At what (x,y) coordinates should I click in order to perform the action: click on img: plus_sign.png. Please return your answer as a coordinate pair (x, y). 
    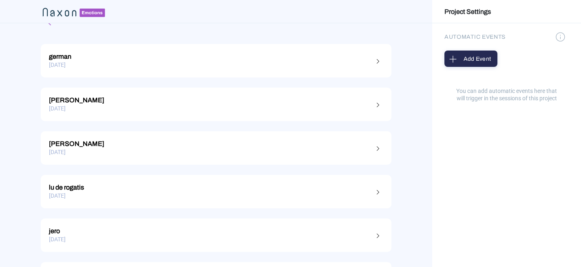
    Looking at the image, I should click on (453, 59).